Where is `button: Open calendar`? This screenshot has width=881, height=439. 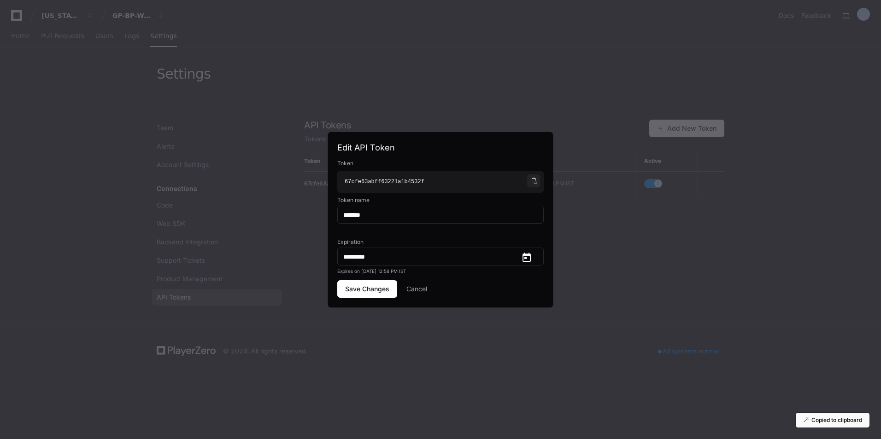 button: Open calendar is located at coordinates (526, 257).